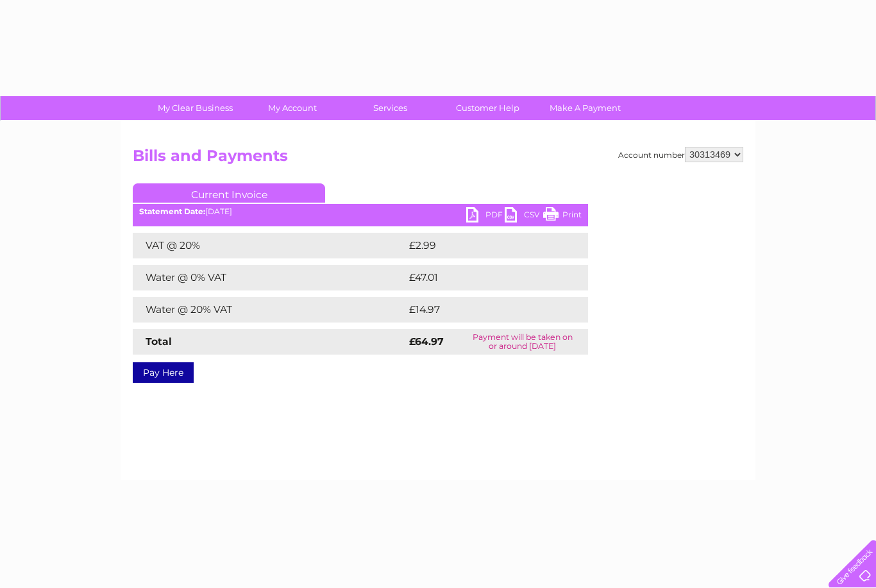  I want to click on a: Services, so click(390, 107).